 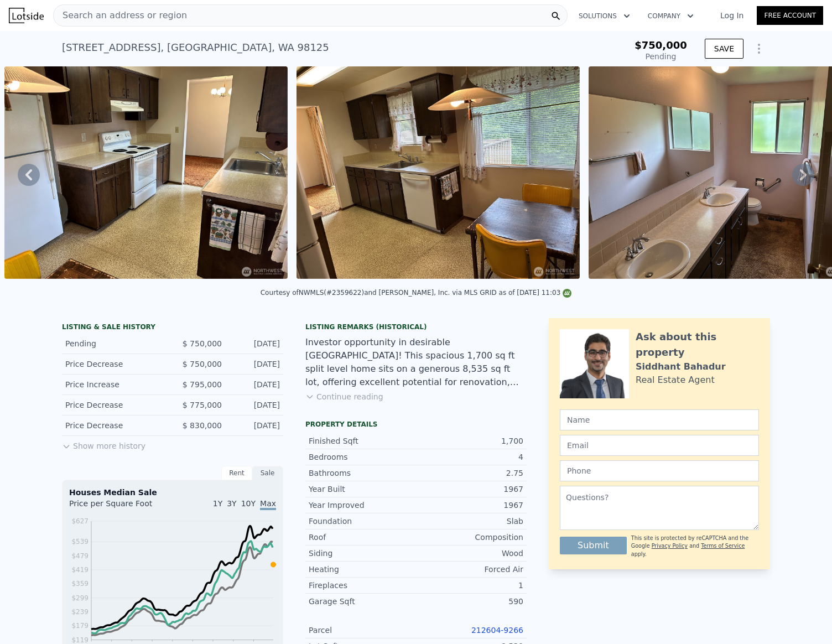 I want to click on button: Continue reading, so click(x=344, y=397).